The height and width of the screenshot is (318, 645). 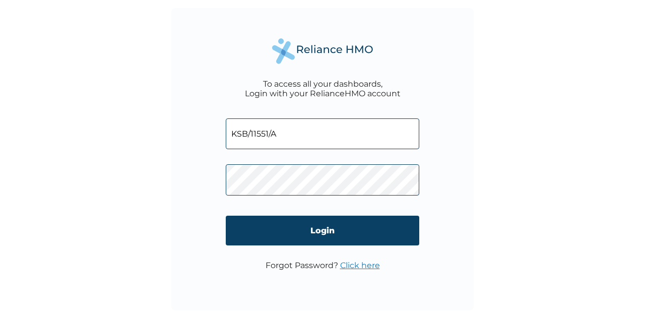 What do you see at coordinates (322, 265) in the screenshot?
I see `p: Forgot Password?` at bounding box center [322, 265].